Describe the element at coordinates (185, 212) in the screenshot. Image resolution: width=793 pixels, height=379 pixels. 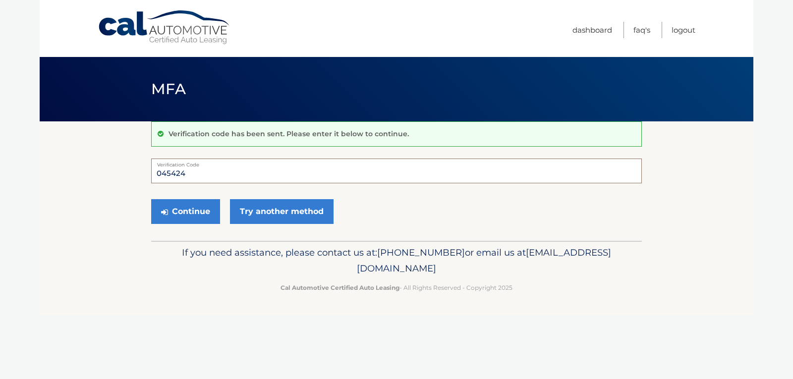
I see `button: Continue` at that location.